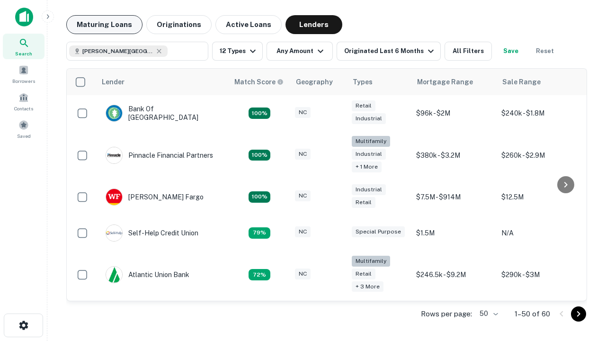 This screenshot has height=341, width=606. What do you see at coordinates (378, 231) in the screenshot?
I see `div: Special Purpose` at bounding box center [378, 231].